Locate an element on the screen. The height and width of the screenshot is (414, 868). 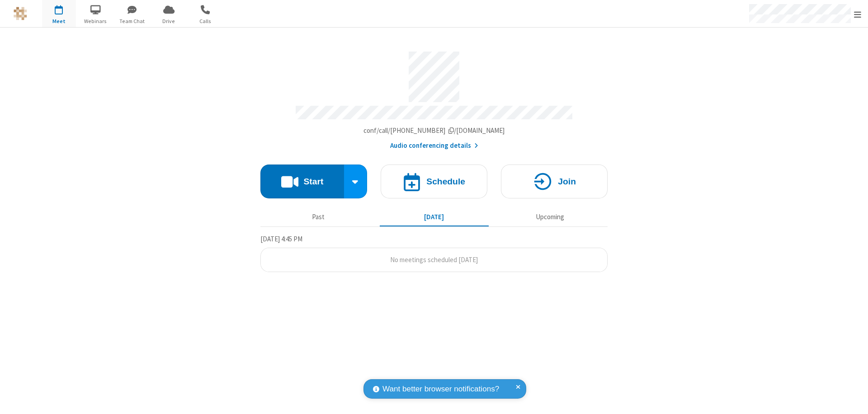
div: Start conference options is located at coordinates (356, 181).